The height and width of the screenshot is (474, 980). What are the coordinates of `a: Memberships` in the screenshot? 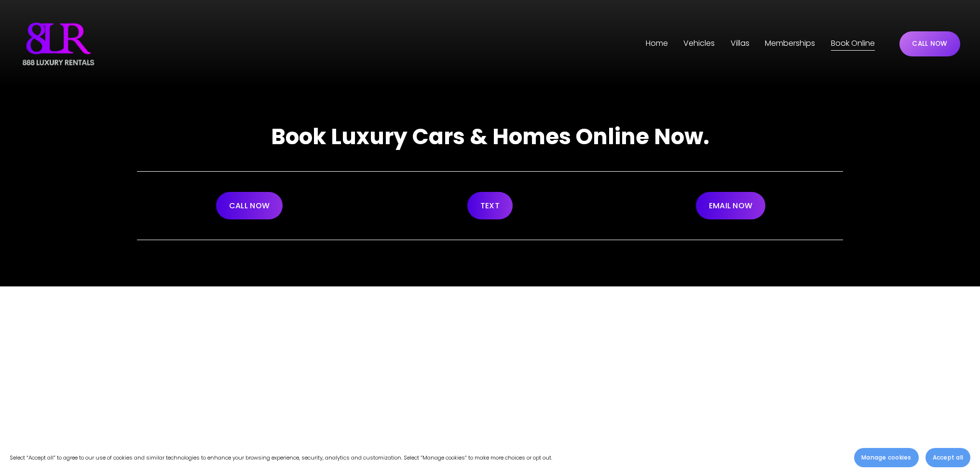 It's located at (790, 44).